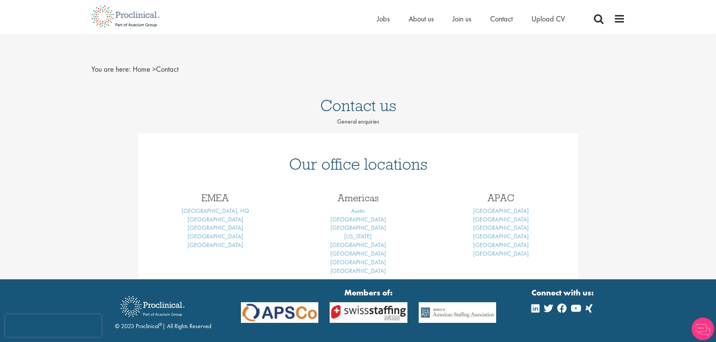 This screenshot has width=716, height=342. What do you see at coordinates (421, 19) in the screenshot?
I see `span: About us` at bounding box center [421, 19].